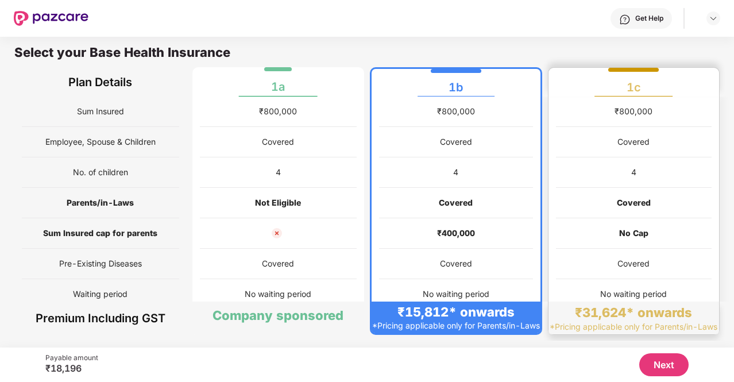 This screenshot has width=734, height=382. I want to click on div: Get Help, so click(649, 18).